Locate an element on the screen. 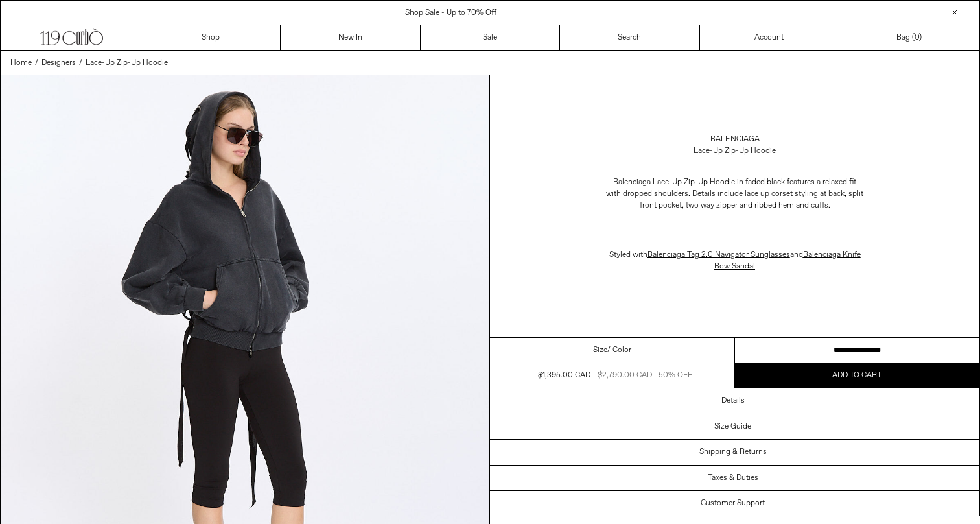 This screenshot has height=524, width=980. div: 50% OFF is located at coordinates (675, 375).